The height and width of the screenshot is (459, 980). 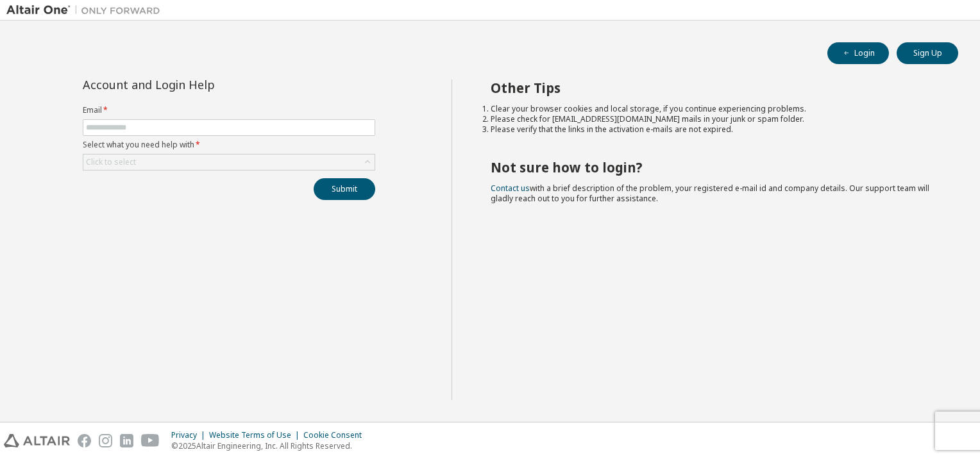 I want to click on div: Privacy, so click(x=190, y=435).